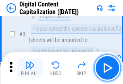 The height and width of the screenshot is (84, 123). Describe the element at coordinates (11, 8) in the screenshot. I see `img: Back` at that location.